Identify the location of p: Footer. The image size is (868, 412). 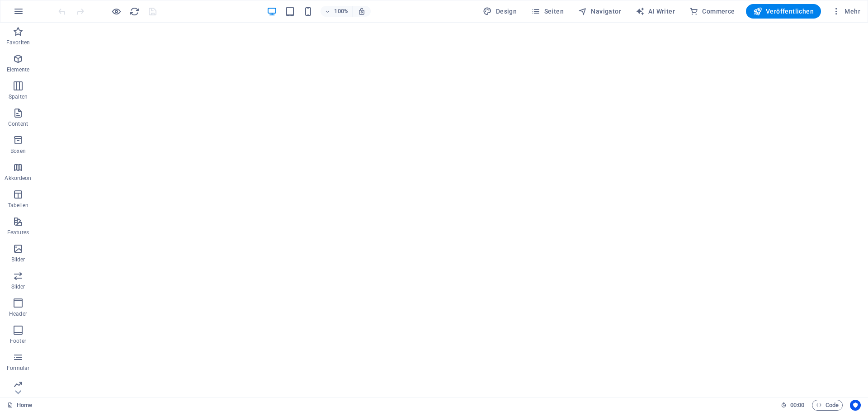
(18, 341).